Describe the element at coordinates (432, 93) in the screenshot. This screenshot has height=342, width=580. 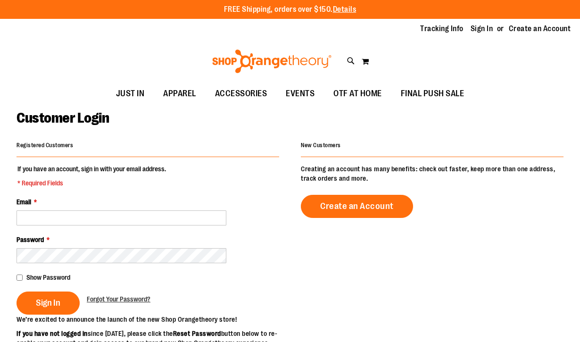
I see `span: FINAL PUSH SALE` at that location.